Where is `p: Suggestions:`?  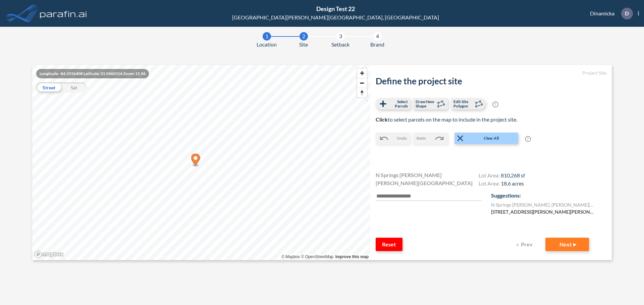 p: Suggestions: is located at coordinates (549, 196).